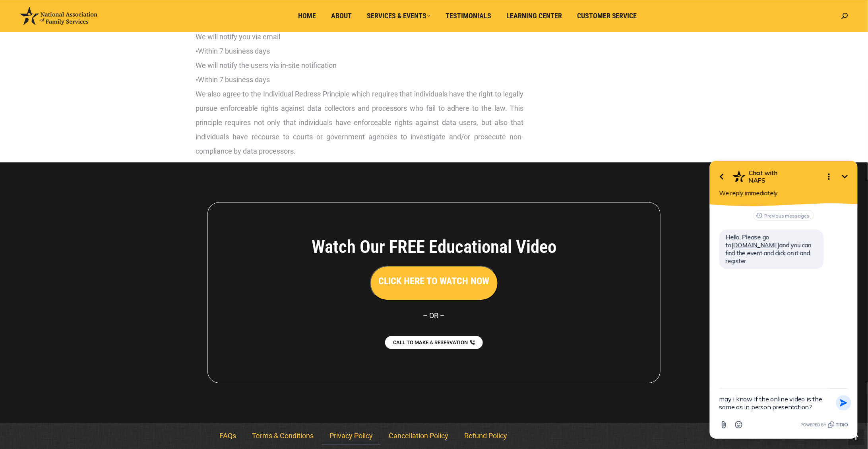  I want to click on h3: CLICK HERE TO WATCH NOW, so click(434, 281).